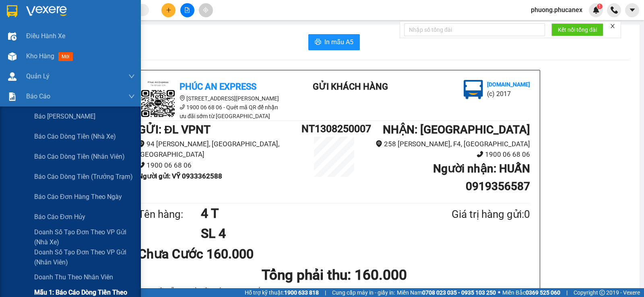  I want to click on span: Kết nối tổng đài, so click(577, 30).